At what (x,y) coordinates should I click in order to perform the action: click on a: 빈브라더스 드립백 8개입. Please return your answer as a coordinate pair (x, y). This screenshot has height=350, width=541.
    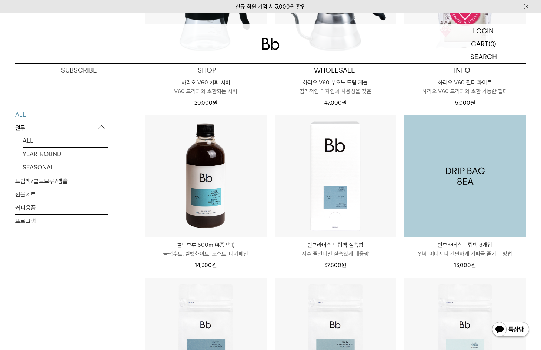
    Looking at the image, I should click on (465, 176).